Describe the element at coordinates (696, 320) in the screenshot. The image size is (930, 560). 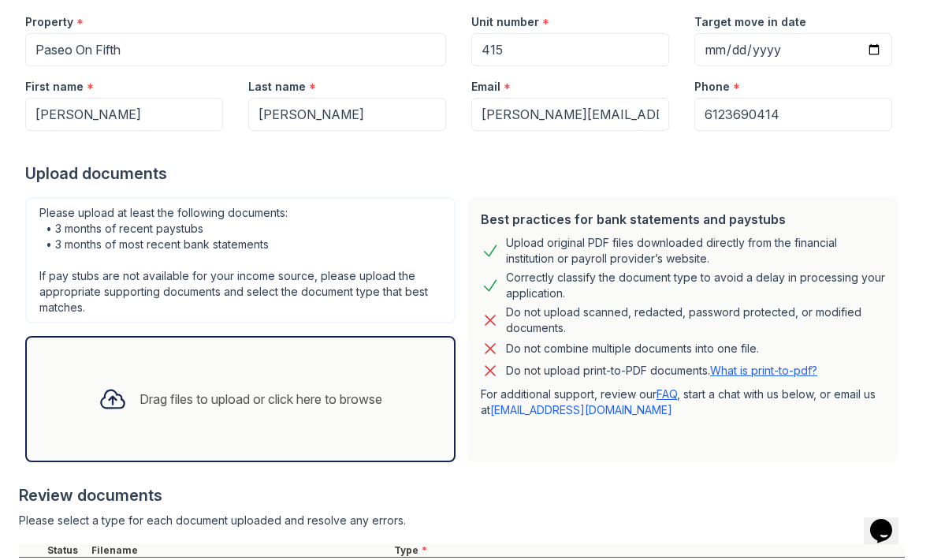
I see `div: Do not upload scanned, redacted, password protected, or modified documents.` at that location.